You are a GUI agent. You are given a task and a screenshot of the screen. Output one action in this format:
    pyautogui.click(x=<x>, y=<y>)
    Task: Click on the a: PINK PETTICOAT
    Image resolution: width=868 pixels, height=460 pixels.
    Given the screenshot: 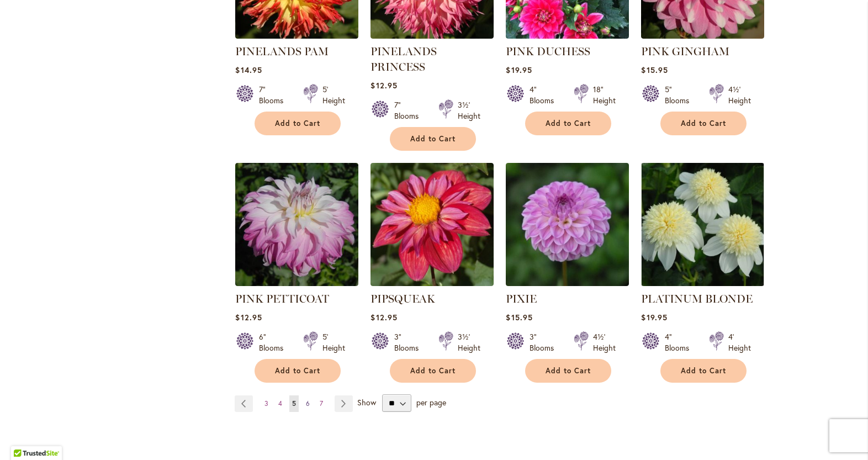 What is the action you would take?
    pyautogui.click(x=282, y=299)
    